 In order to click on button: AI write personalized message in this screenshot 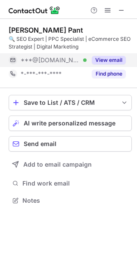, I will do `click(70, 123)`.